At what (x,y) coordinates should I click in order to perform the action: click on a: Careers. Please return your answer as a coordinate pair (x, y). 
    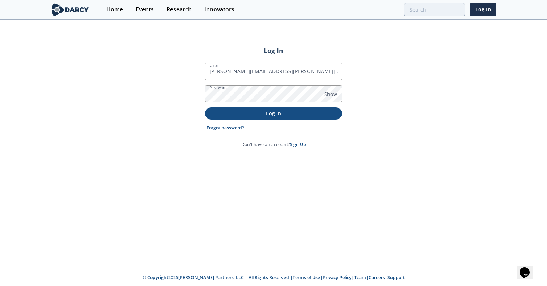
    Looking at the image, I should click on (377, 277).